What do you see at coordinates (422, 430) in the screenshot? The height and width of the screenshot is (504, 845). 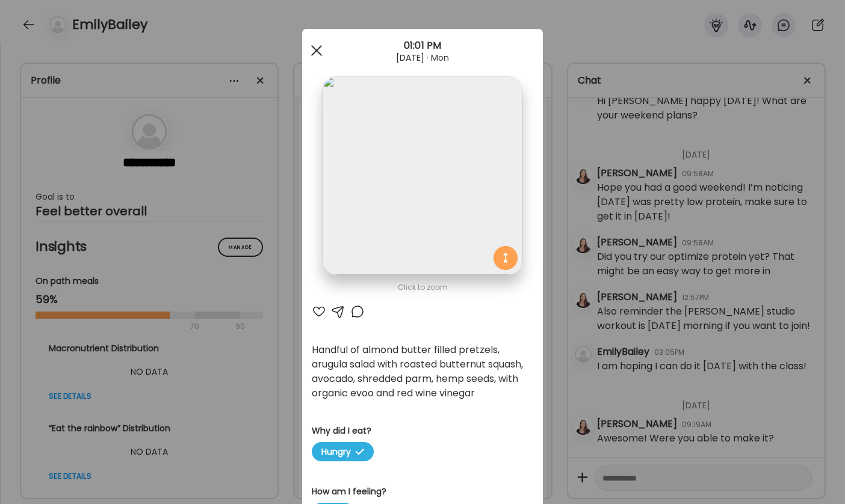 I see `h3: Why did I eat?` at bounding box center [422, 430].